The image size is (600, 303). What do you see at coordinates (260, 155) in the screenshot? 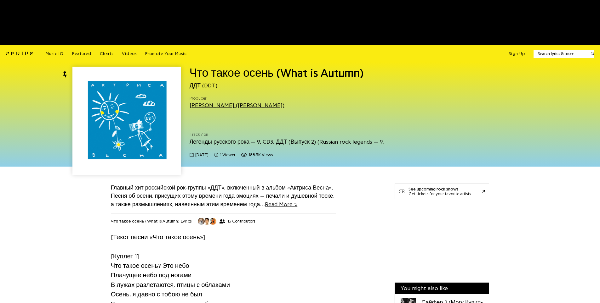
I see `span: 188.3K views` at bounding box center [260, 155].